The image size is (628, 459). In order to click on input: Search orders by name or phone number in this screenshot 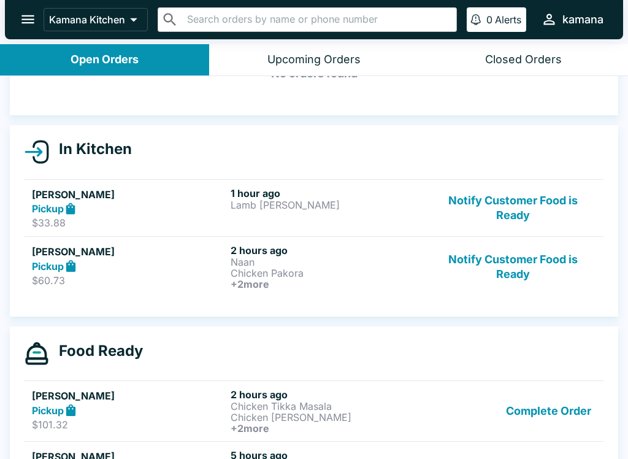, I will do `click(317, 20)`.